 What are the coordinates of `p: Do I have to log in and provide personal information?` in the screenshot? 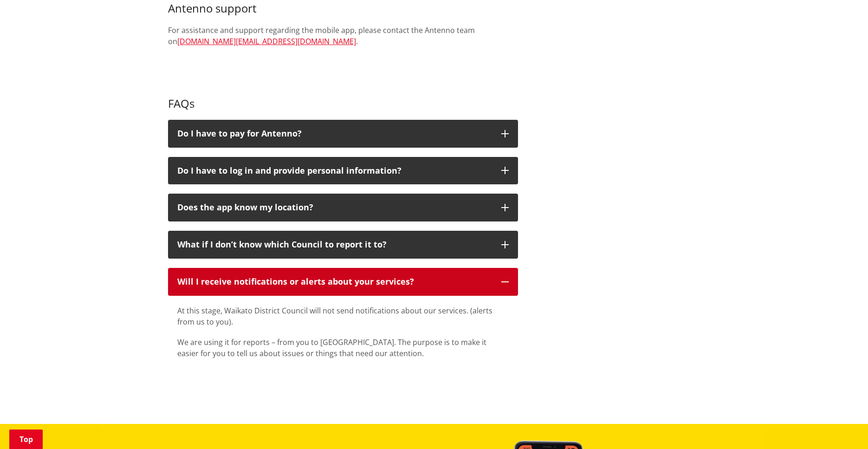 It's located at (334, 171).